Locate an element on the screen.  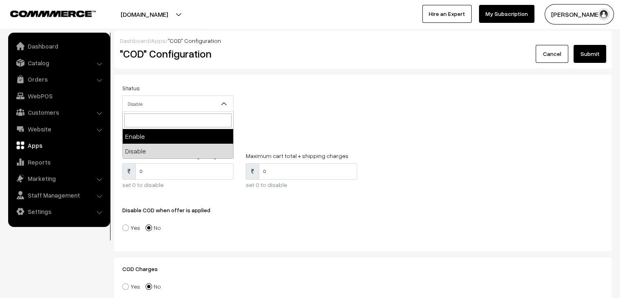
h3: COD Charges is located at coordinates (363, 269).